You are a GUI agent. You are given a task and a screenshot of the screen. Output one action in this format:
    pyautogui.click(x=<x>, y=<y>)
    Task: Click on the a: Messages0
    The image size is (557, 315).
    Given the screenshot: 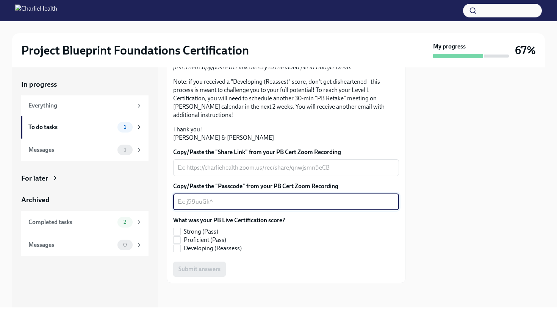 What is the action you would take?
    pyautogui.click(x=85, y=245)
    